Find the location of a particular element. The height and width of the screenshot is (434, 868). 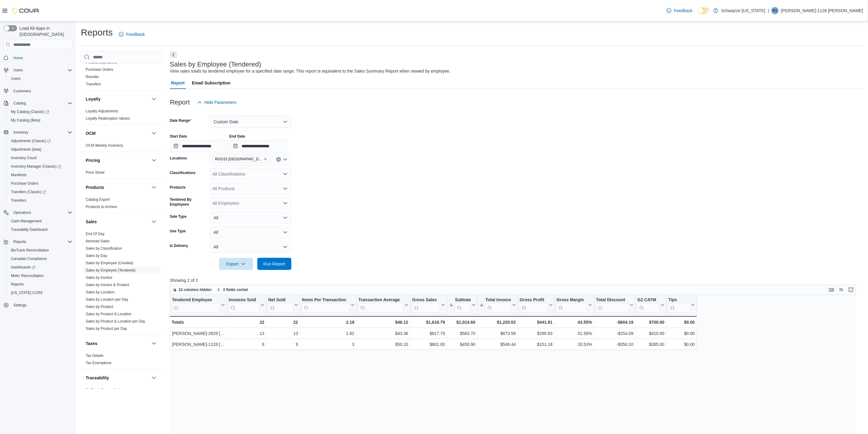

span: Email Subscription is located at coordinates (211, 82).